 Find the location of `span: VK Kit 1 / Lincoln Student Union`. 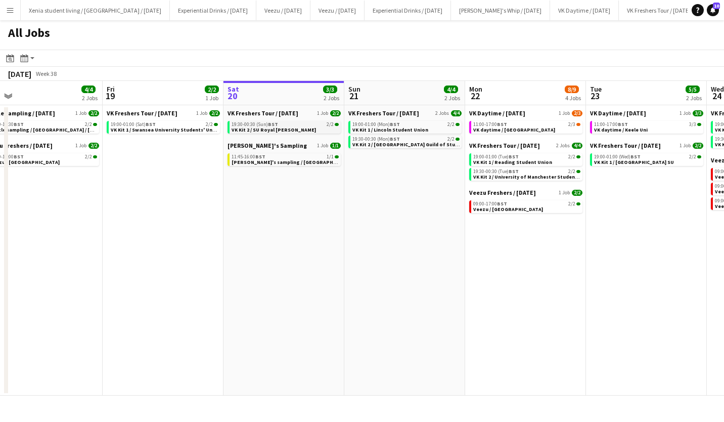

span: VK Kit 1 / Lincoln Student Union is located at coordinates (390, 129).